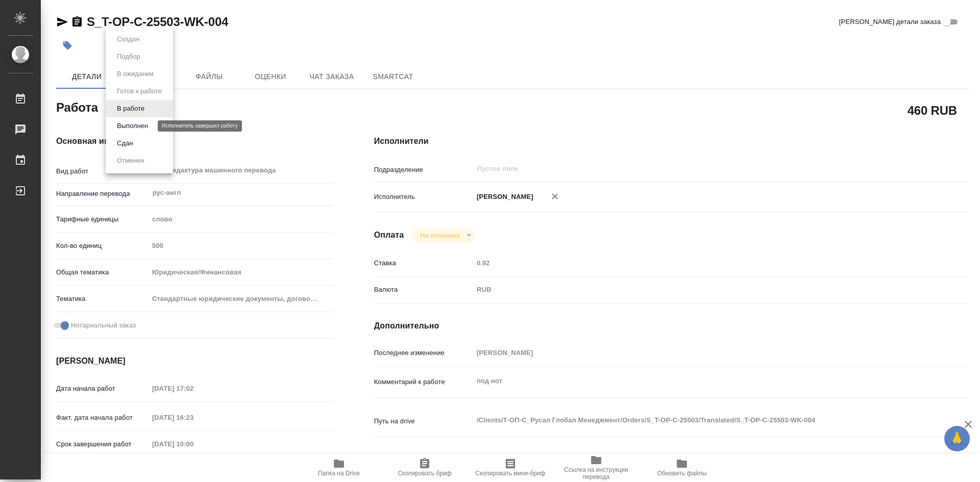 The image size is (980, 482). Describe the element at coordinates (139, 91) in the screenshot. I see `button: Готов к работе` at that location.